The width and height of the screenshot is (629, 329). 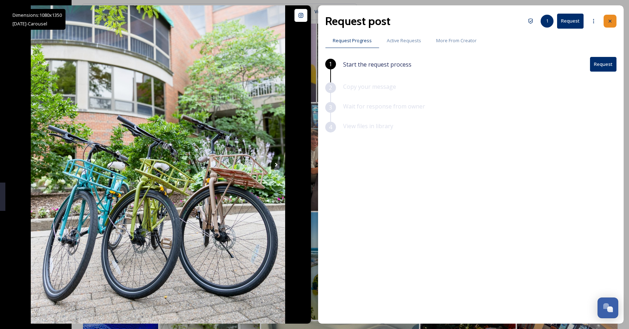 What do you see at coordinates (404, 40) in the screenshot?
I see `span: Active Requests` at bounding box center [404, 40].